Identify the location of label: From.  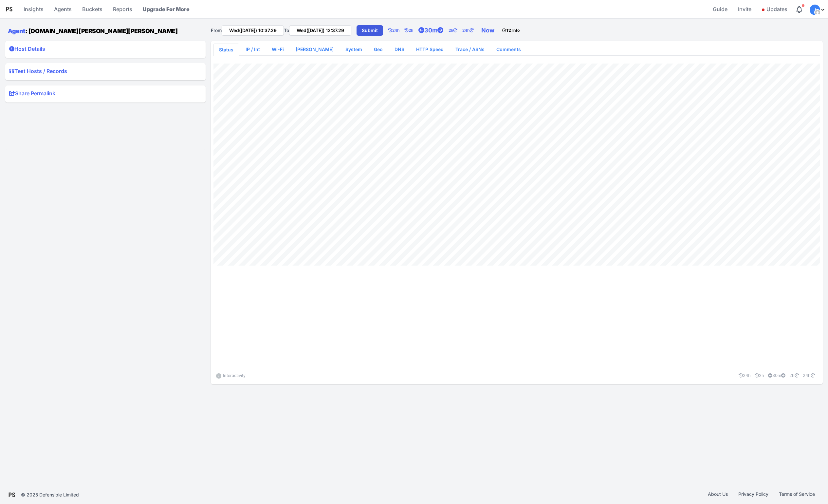
(216, 31).